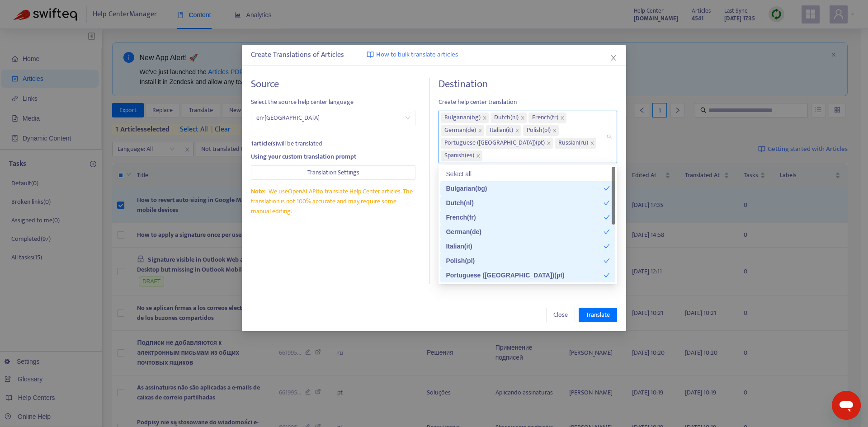  What do you see at coordinates (525, 246) in the screenshot?
I see `div: Italian ( it )` at bounding box center [525, 246].